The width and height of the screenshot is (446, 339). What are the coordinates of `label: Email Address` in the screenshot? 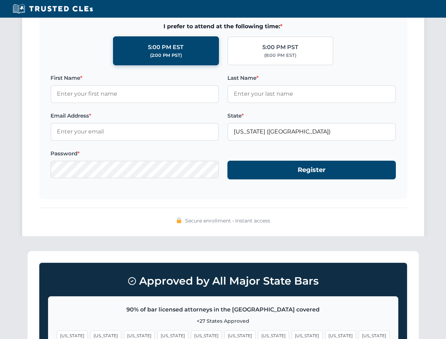 It's located at (135, 116).